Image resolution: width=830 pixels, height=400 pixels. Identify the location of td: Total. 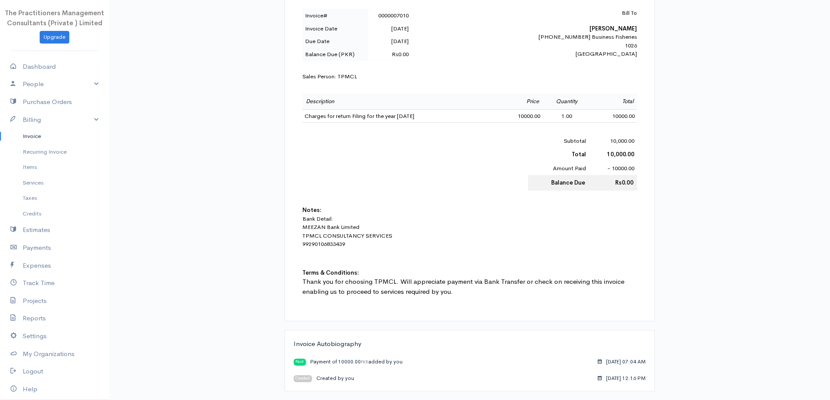
(614, 101).